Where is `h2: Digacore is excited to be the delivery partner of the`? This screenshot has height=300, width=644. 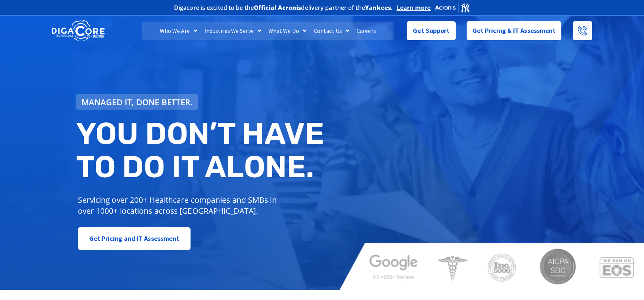 h2: Digacore is excited to be the delivery partner of the is located at coordinates (284, 8).